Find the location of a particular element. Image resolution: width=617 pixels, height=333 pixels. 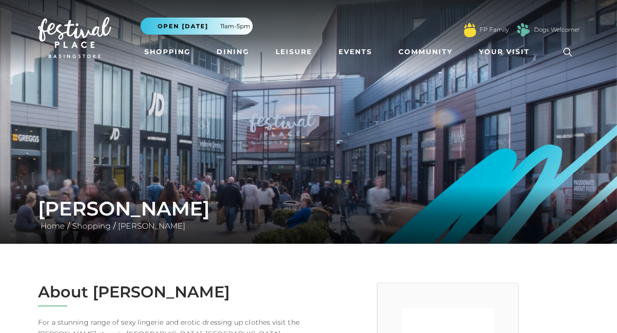

a: Dining is located at coordinates (233, 52).